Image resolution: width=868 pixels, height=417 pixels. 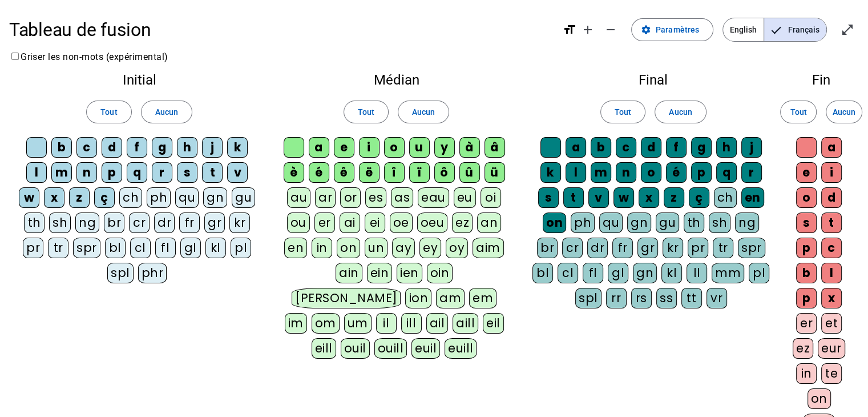 What do you see at coordinates (470, 173) in the screenshot?
I see `div: û` at bounding box center [470, 173].